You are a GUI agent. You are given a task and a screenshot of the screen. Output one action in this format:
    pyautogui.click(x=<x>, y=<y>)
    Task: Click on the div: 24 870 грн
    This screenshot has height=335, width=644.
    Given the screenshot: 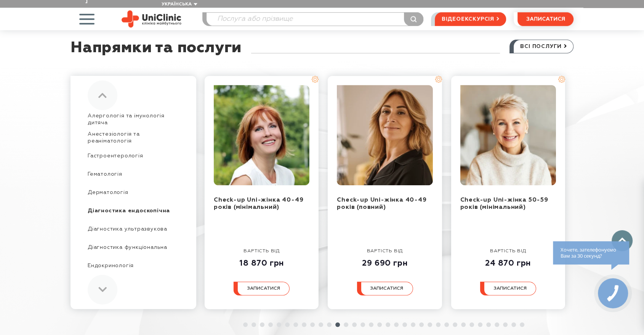 What is the action you would take?
    pyautogui.click(x=508, y=262)
    